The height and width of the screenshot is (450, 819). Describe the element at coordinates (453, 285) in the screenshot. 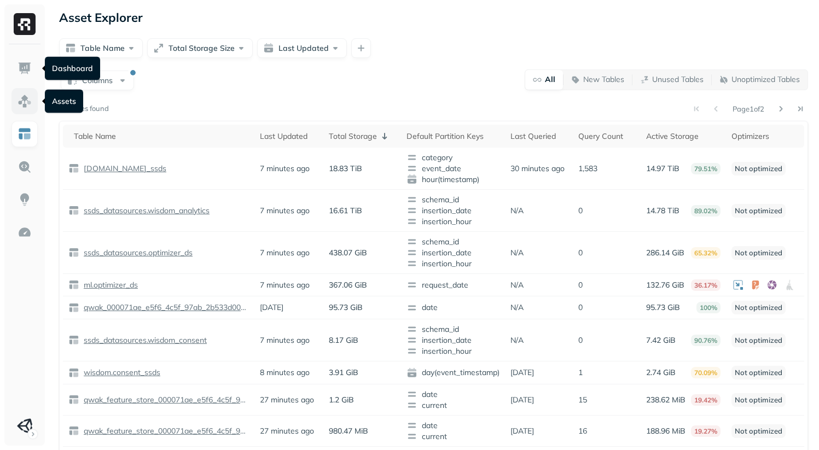

I see `span: request_date` at that location.